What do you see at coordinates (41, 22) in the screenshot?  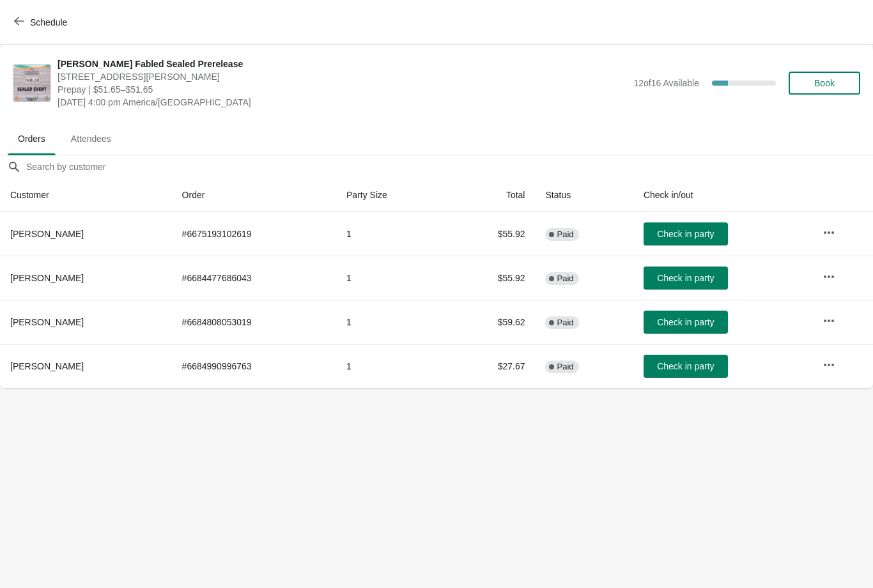 I see `button: Schedule` at bounding box center [41, 22].